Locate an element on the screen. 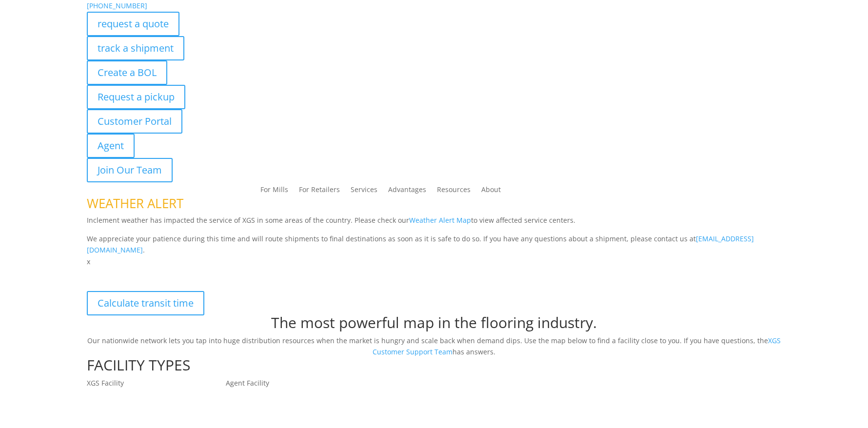  p: XGS Distribution Network is located at coordinates (434, 279).